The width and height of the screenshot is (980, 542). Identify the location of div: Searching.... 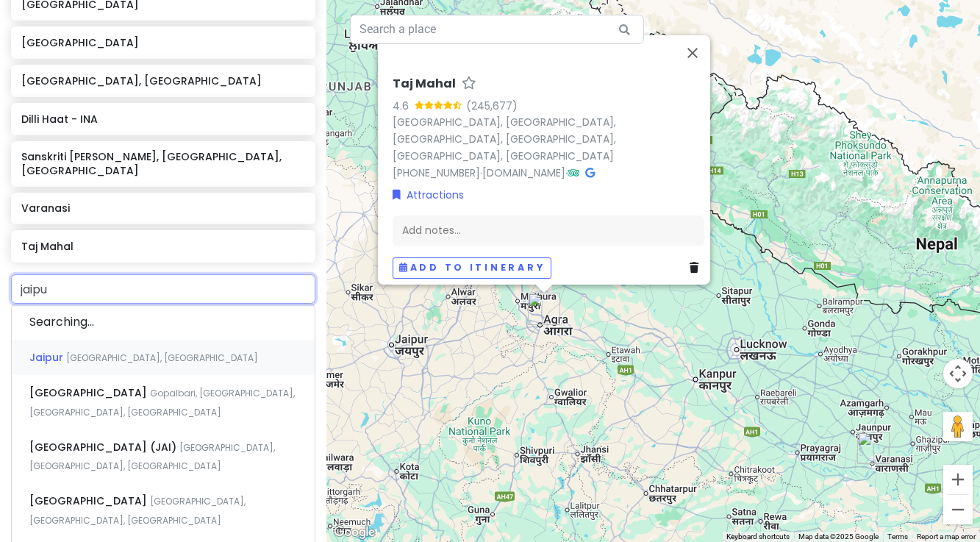
(163, 323).